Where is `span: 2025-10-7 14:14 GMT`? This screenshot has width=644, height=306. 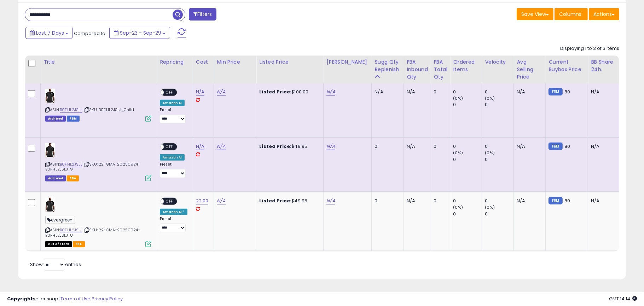
span: 2025-10-7 14:14 GMT is located at coordinates (623, 298).